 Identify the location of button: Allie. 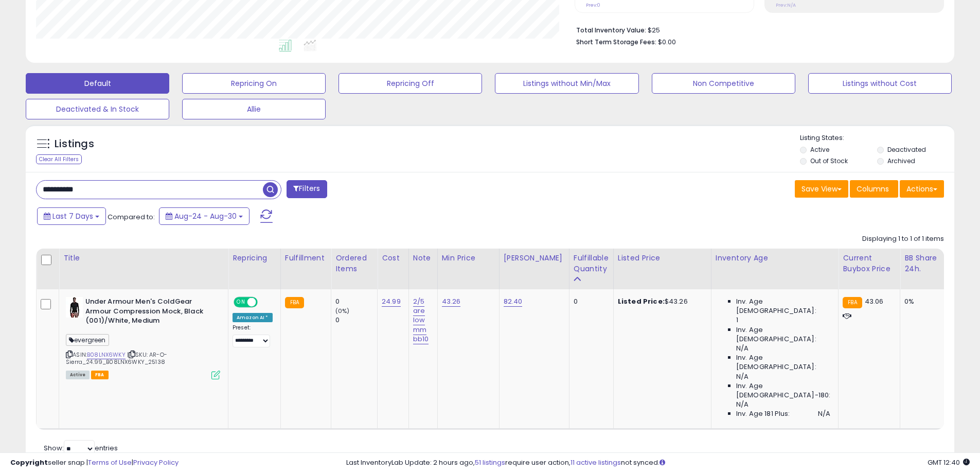
(254, 109).